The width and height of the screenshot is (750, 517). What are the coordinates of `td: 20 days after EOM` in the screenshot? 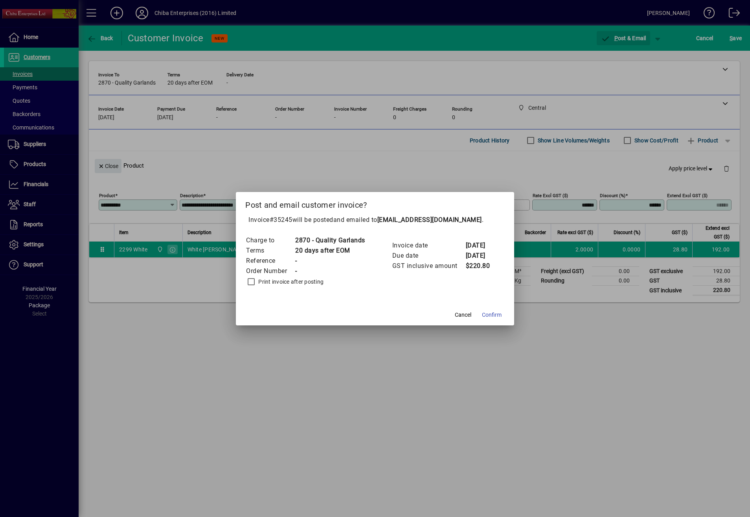 It's located at (330, 250).